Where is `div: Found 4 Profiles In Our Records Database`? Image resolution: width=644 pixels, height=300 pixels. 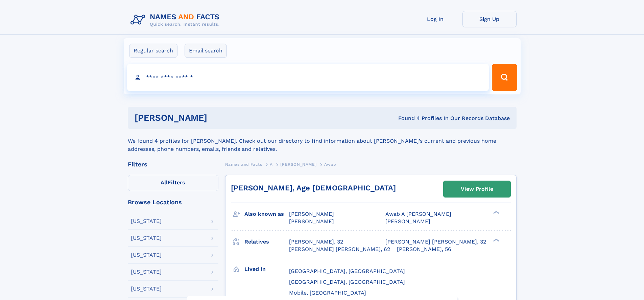 div: Found 4 Profiles In Our Records Database is located at coordinates (406, 118).